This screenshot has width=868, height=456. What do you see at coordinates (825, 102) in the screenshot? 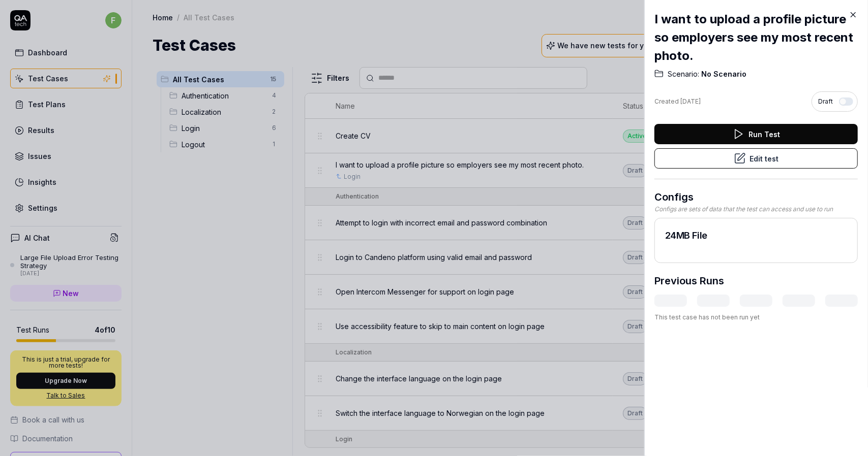
I see `span: Draft` at bounding box center [825, 102].